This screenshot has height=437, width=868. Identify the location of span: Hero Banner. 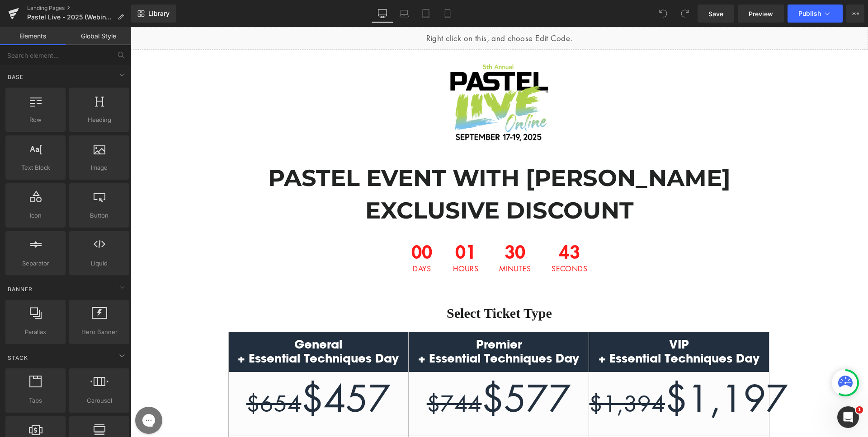
(99, 332).